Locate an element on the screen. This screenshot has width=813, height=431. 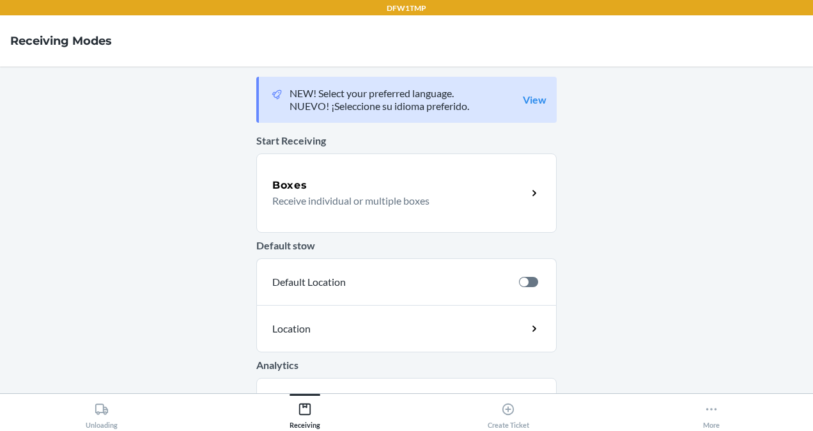
a: Location is located at coordinates (407, 329).